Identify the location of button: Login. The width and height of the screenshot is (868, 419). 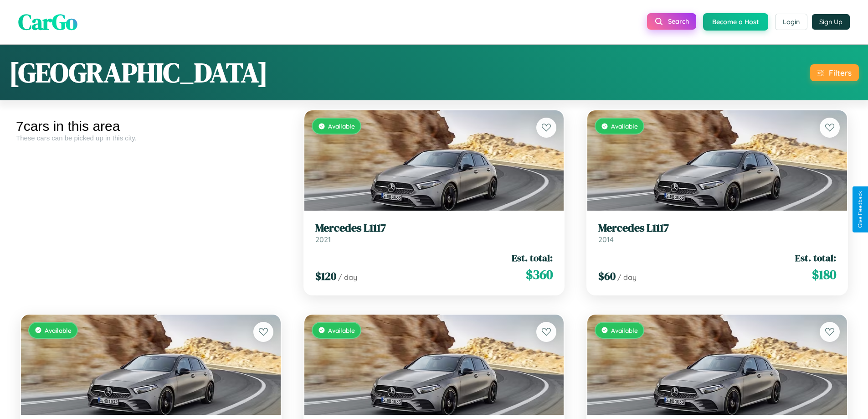
(791, 22).